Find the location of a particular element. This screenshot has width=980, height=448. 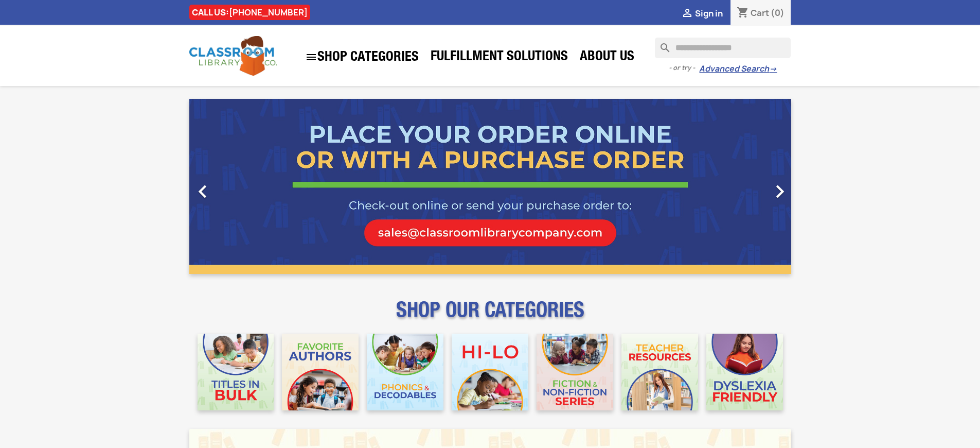

i: search is located at coordinates (661, 44).